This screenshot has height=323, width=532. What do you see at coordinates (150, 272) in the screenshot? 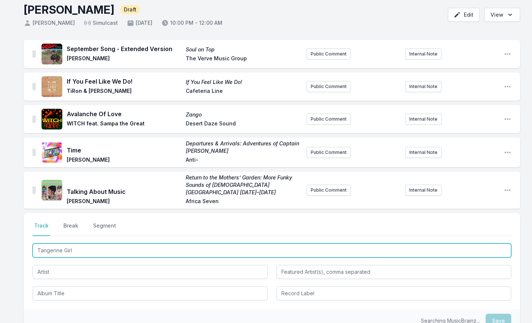
I see `input: Artist` at bounding box center [150, 272].